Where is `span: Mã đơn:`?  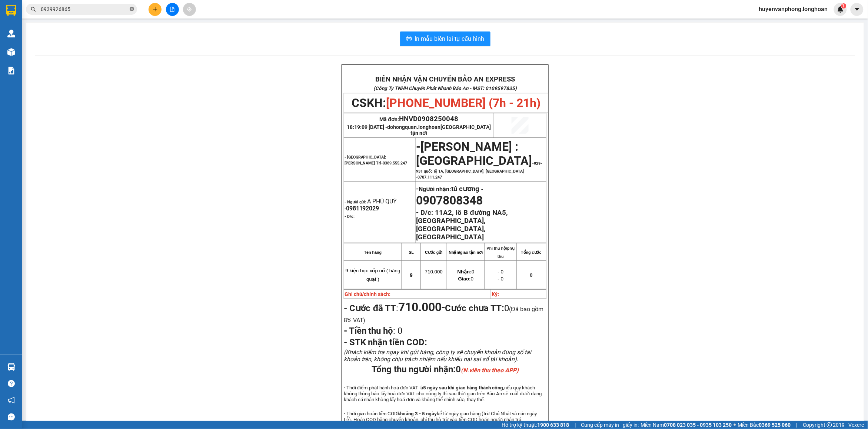 span: Mã đơn: is located at coordinates (419, 119).